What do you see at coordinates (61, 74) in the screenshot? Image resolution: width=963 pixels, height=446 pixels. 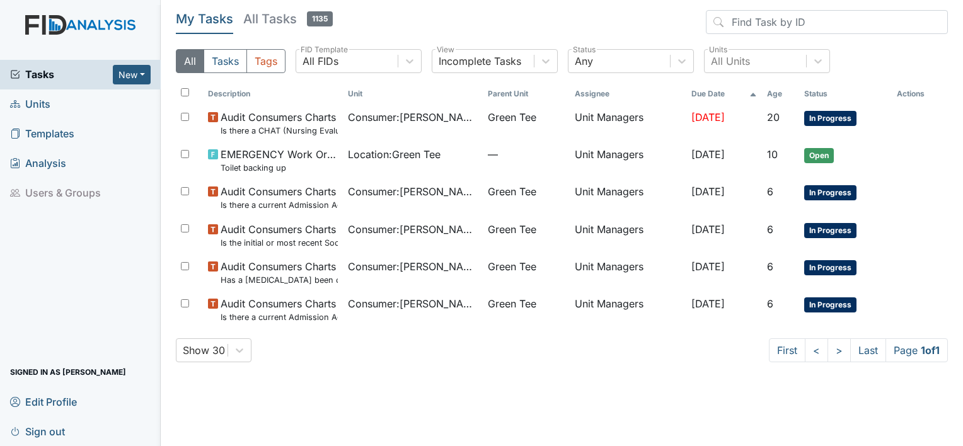 I see `a: Tasks` at bounding box center [61, 74].